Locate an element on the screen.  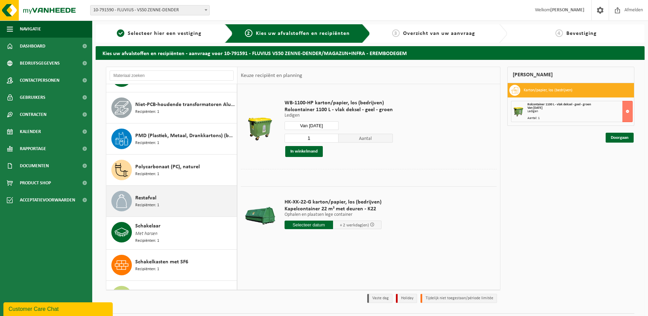
span: PMD (Plastiek, Metaal, Drankkartons) (bedrijven) is located at coordinates (185, 136).